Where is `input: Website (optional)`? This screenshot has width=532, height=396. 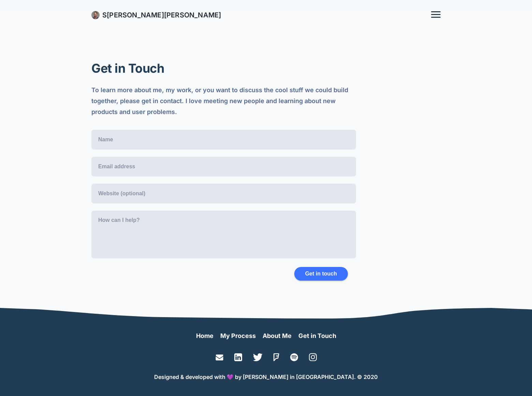 input: Website (optional) is located at coordinates (224, 193).